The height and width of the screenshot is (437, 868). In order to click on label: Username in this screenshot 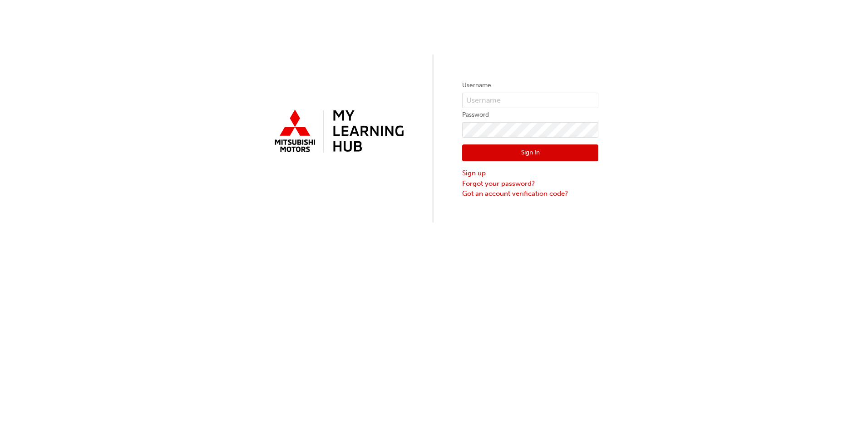, I will do `click(531, 85)`.